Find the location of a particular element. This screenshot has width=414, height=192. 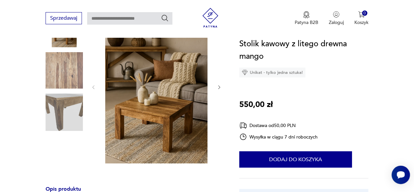

img: Ikona diamentu is located at coordinates (245, 72).